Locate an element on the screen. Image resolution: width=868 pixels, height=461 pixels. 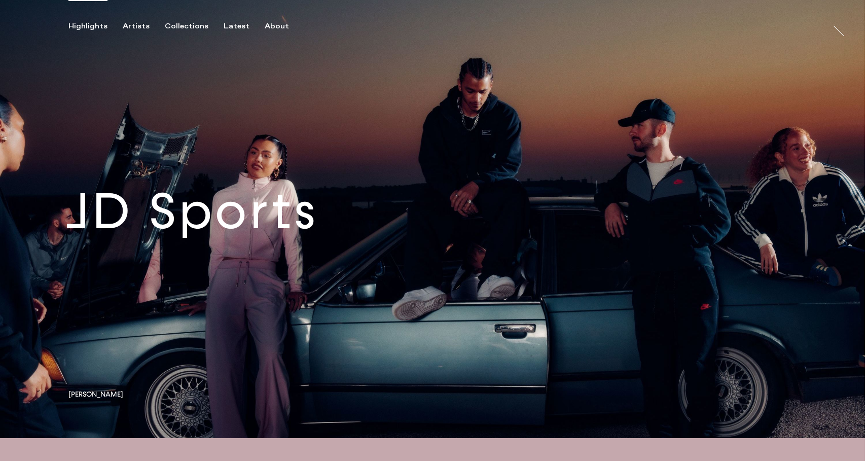
div: About is located at coordinates (277, 27).